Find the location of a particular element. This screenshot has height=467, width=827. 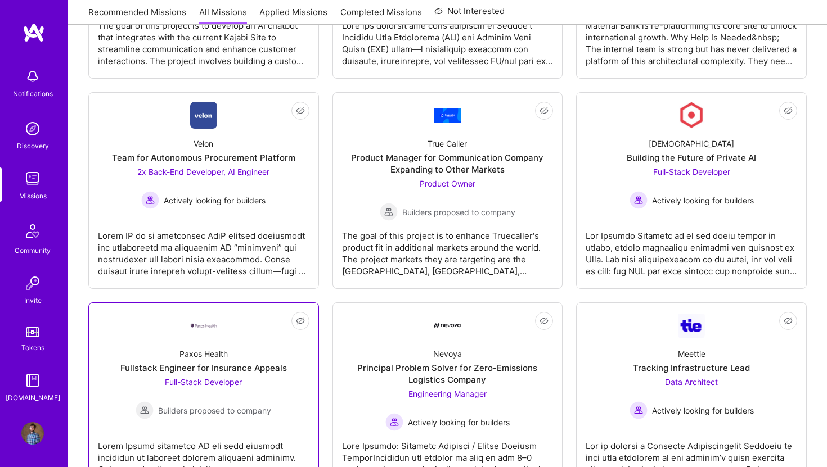

div: Tokens is located at coordinates (33, 348).